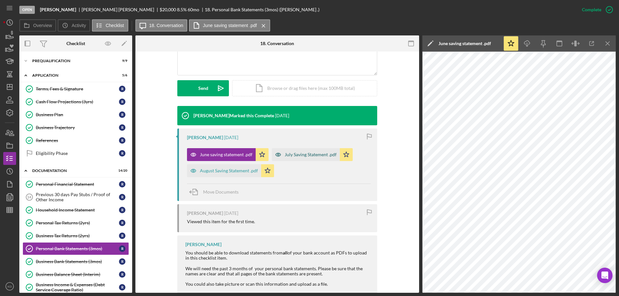  I want to click on button: Send, so click(203, 88).